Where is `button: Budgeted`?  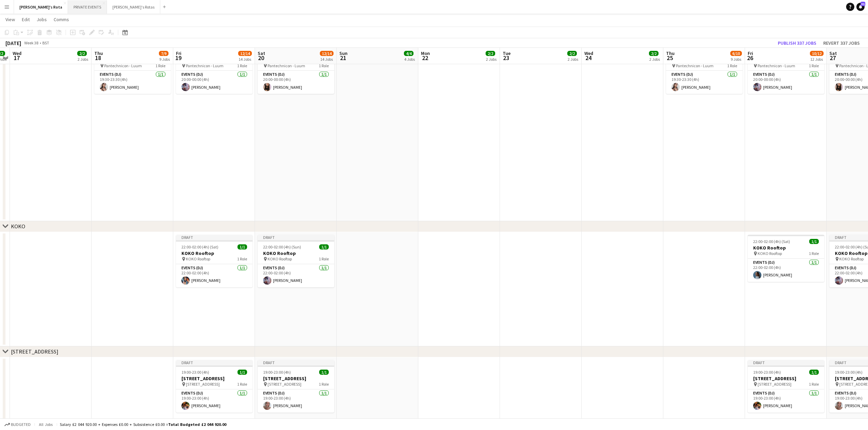
button: Budgeted is located at coordinates (17, 425).